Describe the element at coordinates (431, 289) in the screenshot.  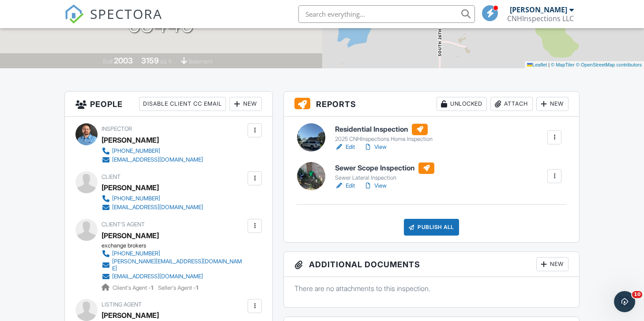
I see `p: There are no attachments to this inspection.` at that location.